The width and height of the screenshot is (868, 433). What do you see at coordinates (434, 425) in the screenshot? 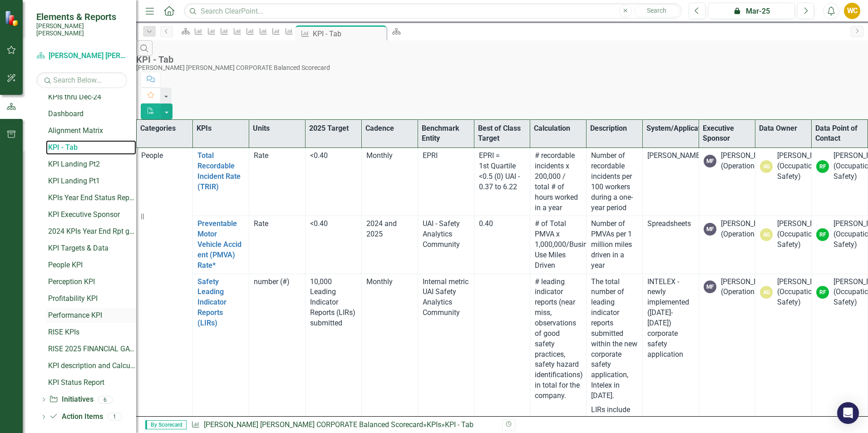
I see `a: KPIs` at bounding box center [434, 425].